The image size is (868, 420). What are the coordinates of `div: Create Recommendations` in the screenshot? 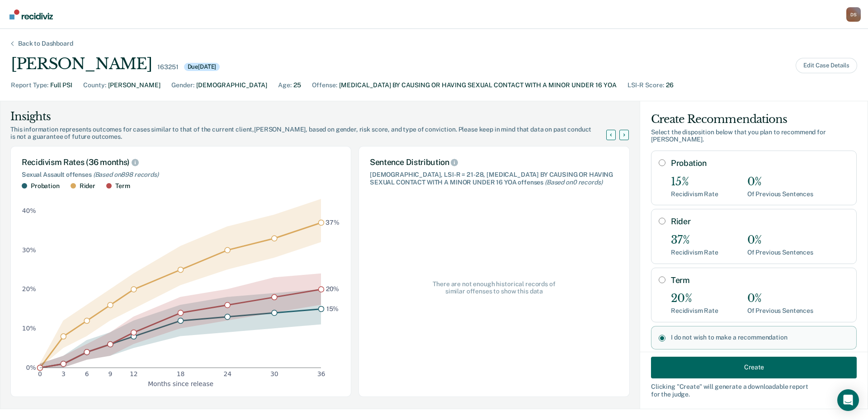 It's located at (753, 119).